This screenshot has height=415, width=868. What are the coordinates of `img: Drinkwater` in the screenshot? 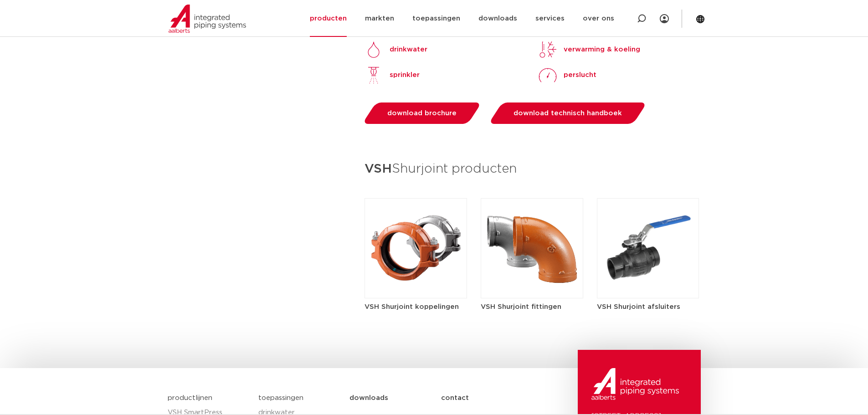 It's located at (374, 49).